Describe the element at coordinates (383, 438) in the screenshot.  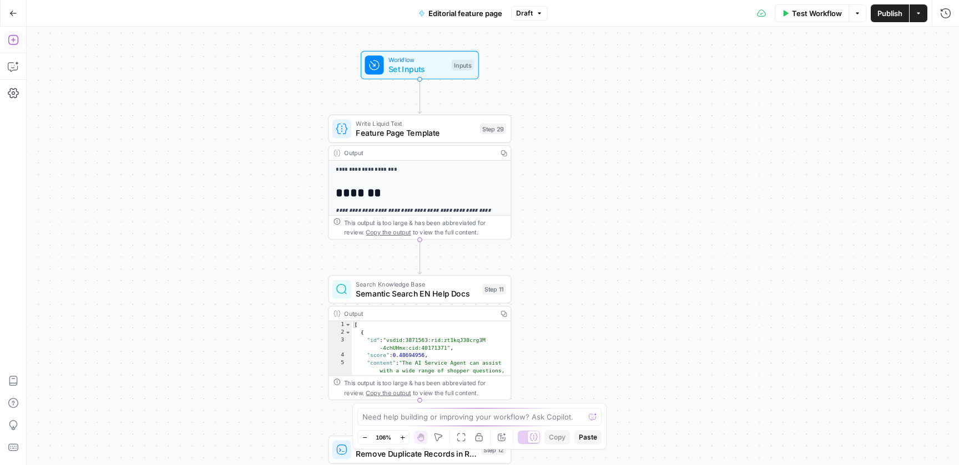
I see `span: 106%` at that location.